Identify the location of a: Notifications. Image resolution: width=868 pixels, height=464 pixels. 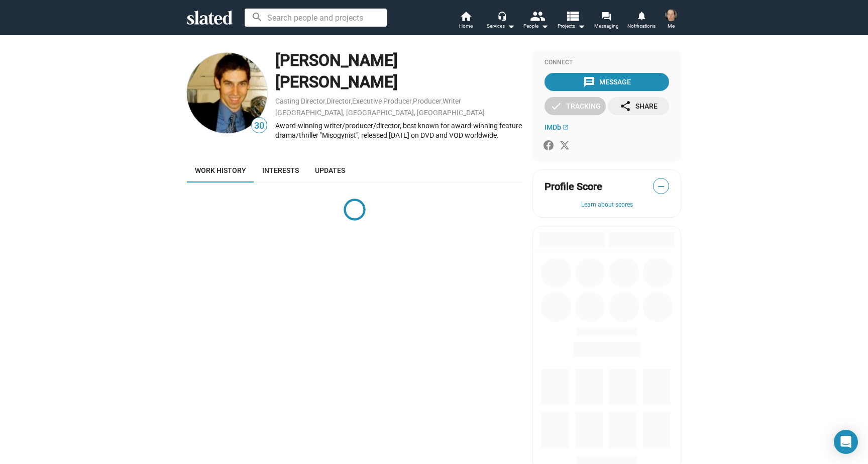
(642, 21).